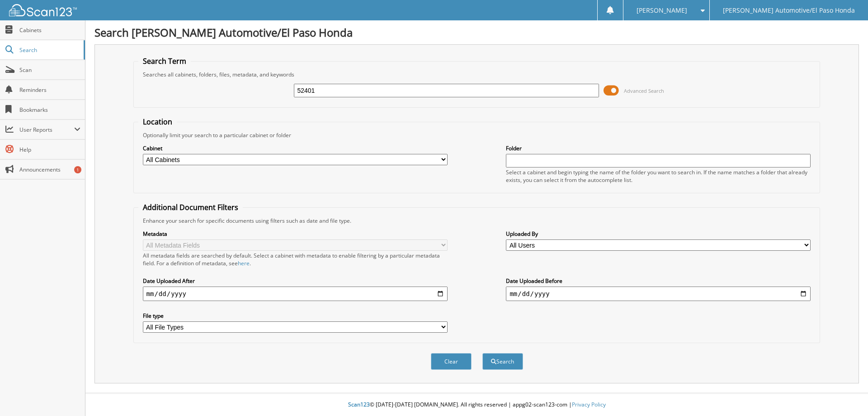 The width and height of the screenshot is (868, 416). What do you see at coordinates (589, 404) in the screenshot?
I see `a: Privacy Policy` at bounding box center [589, 404].